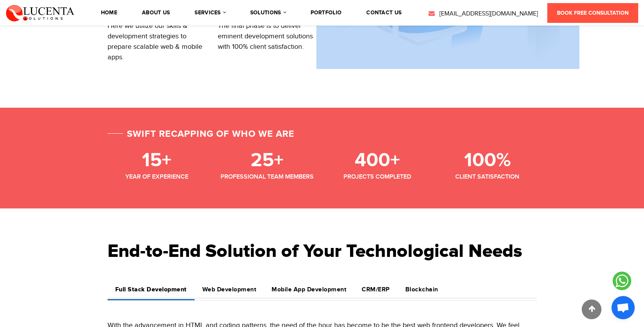 This screenshot has height=327, width=644. Describe the element at coordinates (267, 36) in the screenshot. I see `div: The final phase is to deliver eminent development solutions with 100% client satisfaction.` at that location.